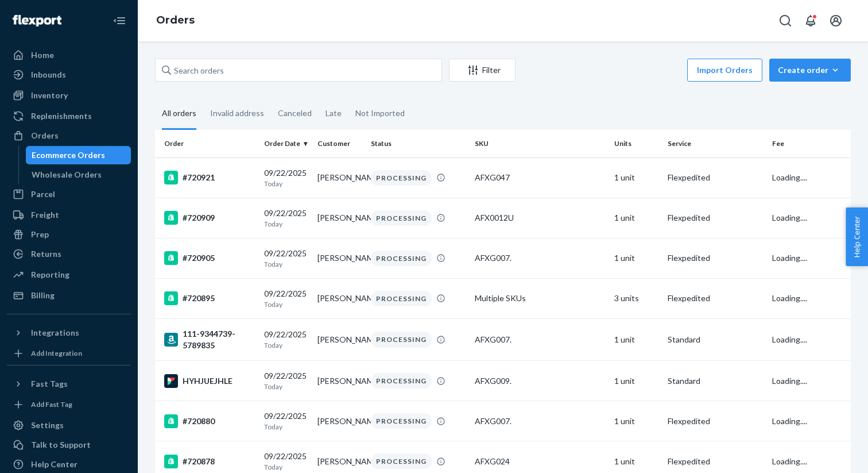 This screenshot has height=473, width=868. What do you see at coordinates (51, 404) in the screenshot?
I see `div: Add Fast Tag` at bounding box center [51, 404].